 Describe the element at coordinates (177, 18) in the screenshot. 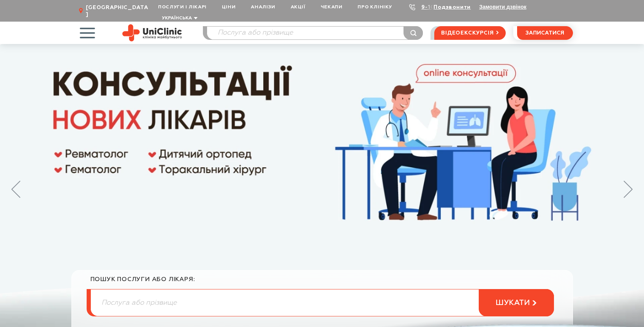

I see `span: Українська` at that location.